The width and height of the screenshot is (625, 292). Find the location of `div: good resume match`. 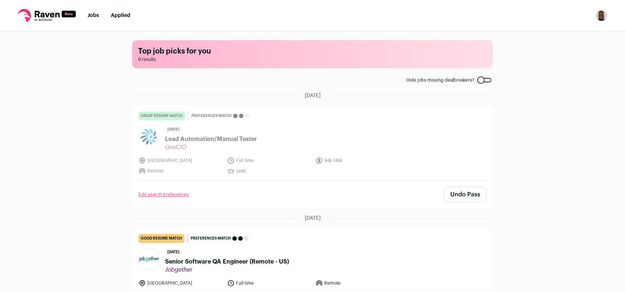

div: good resume match is located at coordinates (161, 238).